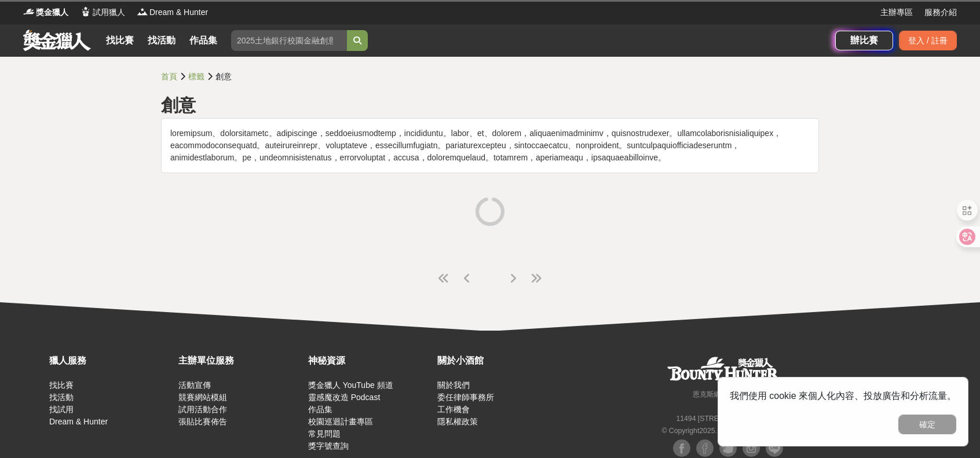  Describe the element at coordinates (350, 385) in the screenshot. I see `a: 獎金獵人 YouTube 頻道` at that location.